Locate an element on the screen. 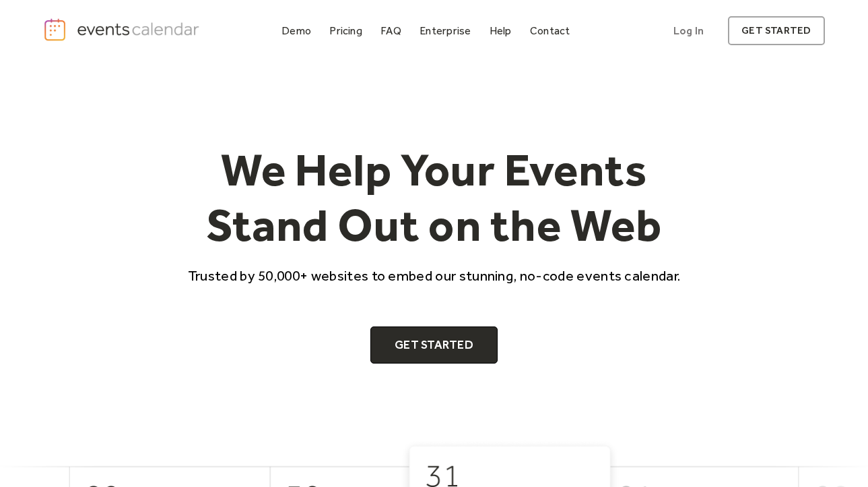 The height and width of the screenshot is (487, 868). a: Demo is located at coordinates (296, 30).